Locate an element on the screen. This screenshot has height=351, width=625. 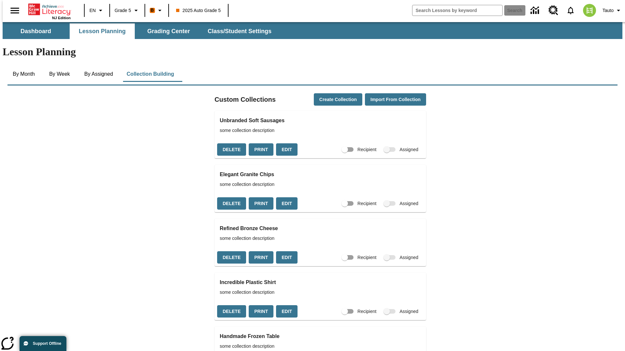
button: Class/Student Settings is located at coordinates (239, 31).